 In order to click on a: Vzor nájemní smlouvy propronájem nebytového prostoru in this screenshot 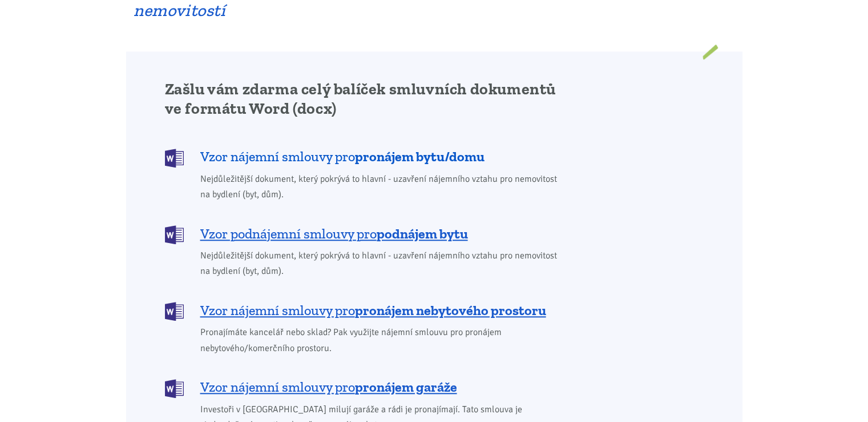, I will do `click(365, 310)`.